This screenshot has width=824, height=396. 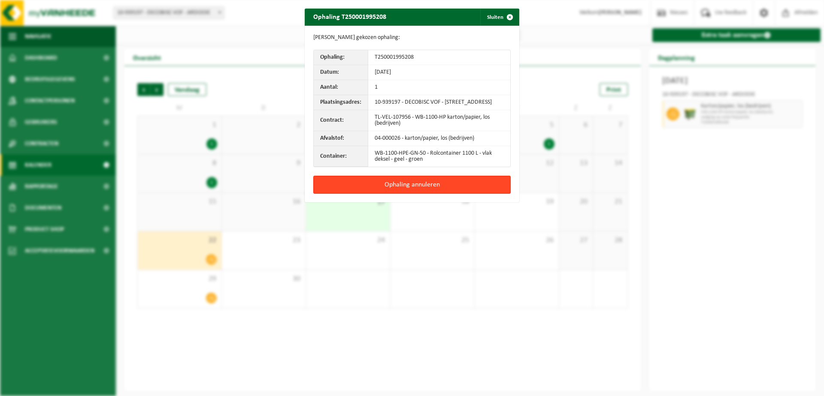 I want to click on th: Plaatsingsadres:, so click(x=341, y=103).